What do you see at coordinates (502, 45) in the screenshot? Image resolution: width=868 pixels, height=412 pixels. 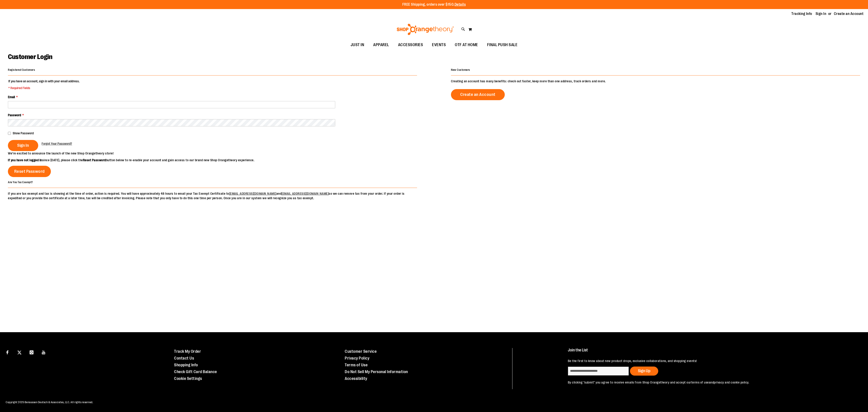 I see `a: FINAL PUSH SALE` at bounding box center [502, 45].